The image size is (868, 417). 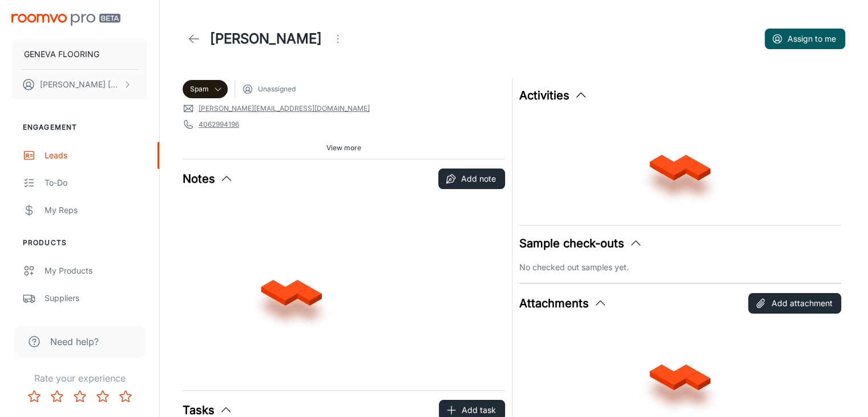 What do you see at coordinates (581, 243) in the screenshot?
I see `button: Sample check-outs` at bounding box center [581, 243].